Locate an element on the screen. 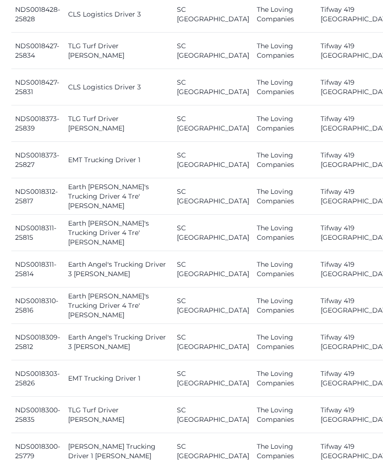 The height and width of the screenshot is (462, 383). td: NDS0018309-25812 is located at coordinates (38, 343).